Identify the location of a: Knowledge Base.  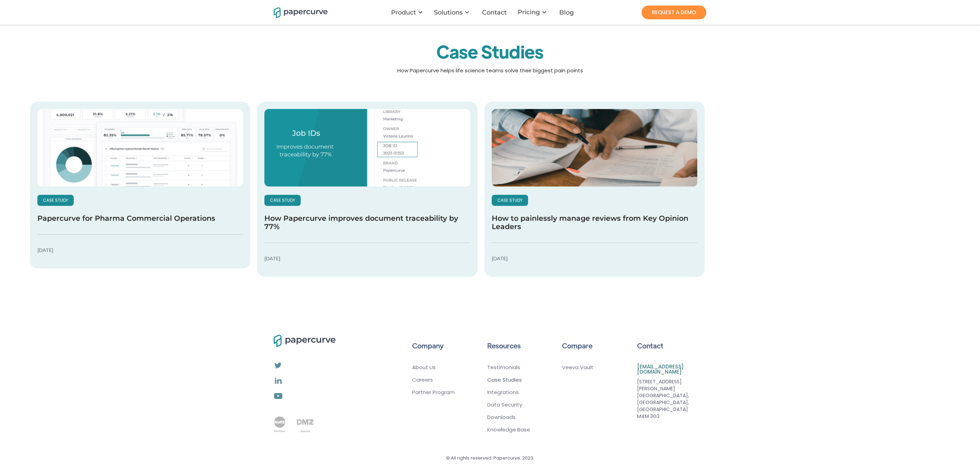
(509, 430).